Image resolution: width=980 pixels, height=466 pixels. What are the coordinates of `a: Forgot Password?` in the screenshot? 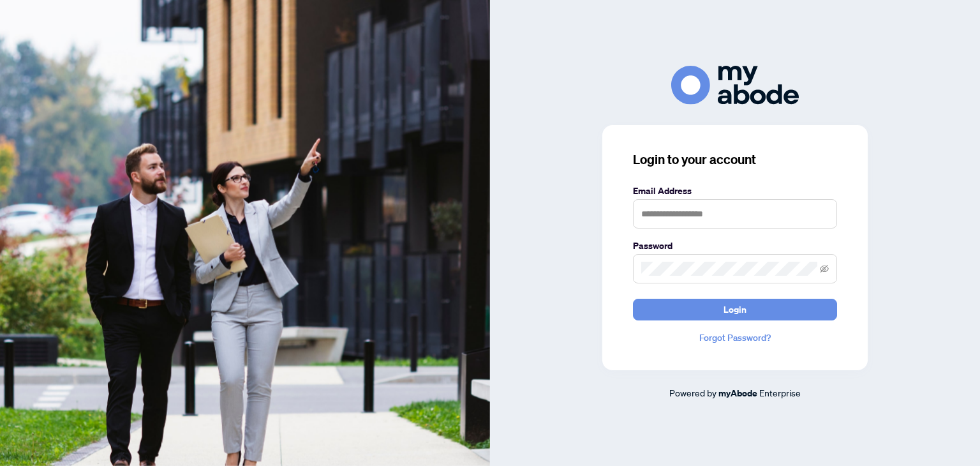 It's located at (735, 338).